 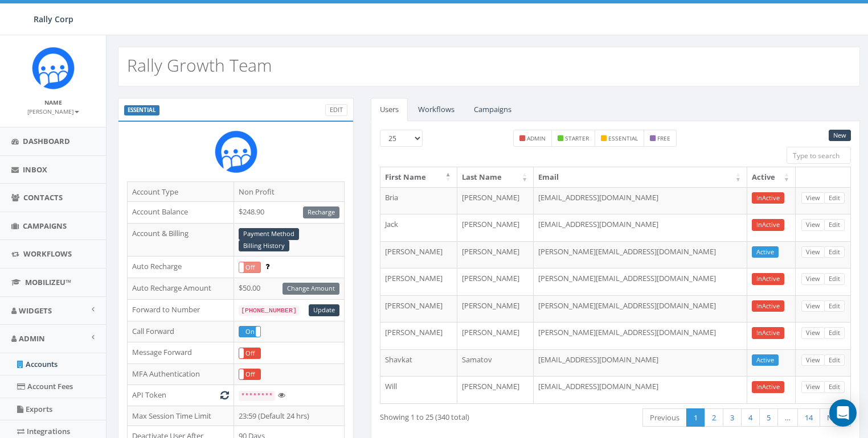 I want to click on td: Call Forward, so click(x=180, y=332).